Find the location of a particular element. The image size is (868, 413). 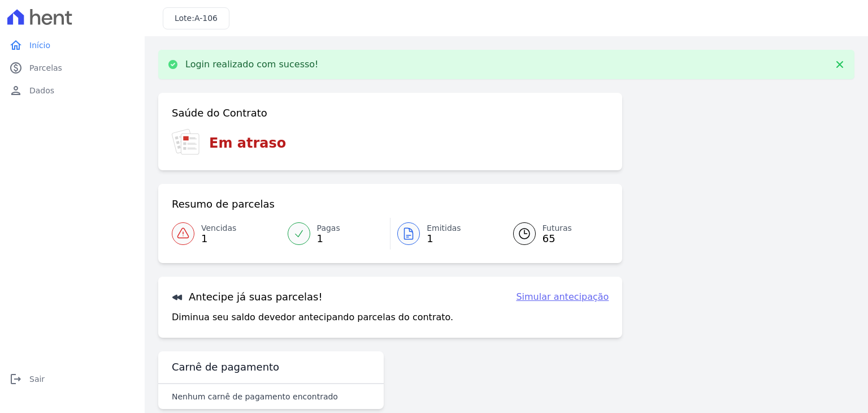

span: Dados is located at coordinates (42, 90).